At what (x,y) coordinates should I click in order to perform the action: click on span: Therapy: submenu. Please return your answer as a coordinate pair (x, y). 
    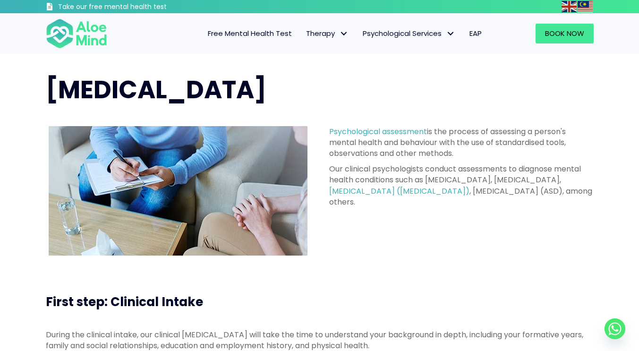
    Looking at the image, I should click on (344, 34).